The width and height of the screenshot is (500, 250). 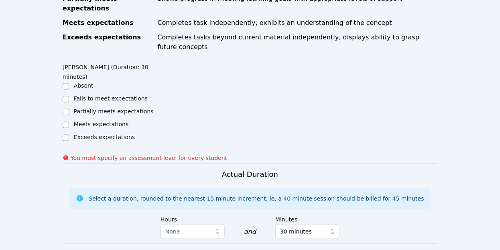 What do you see at coordinates (297, 23) in the screenshot?
I see `div: Completes task independently, exhibits an understanding of the concept` at bounding box center [297, 23].